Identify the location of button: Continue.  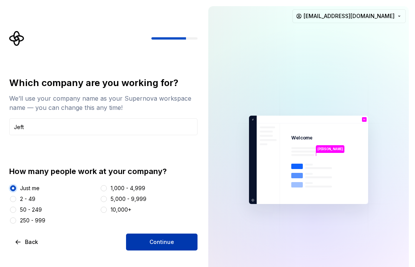
(162, 242).